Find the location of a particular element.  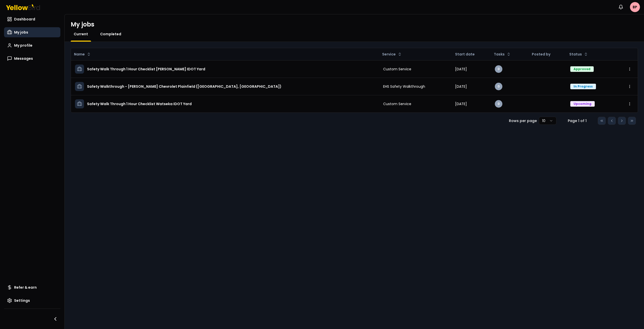

span: Completed is located at coordinates (110, 34).